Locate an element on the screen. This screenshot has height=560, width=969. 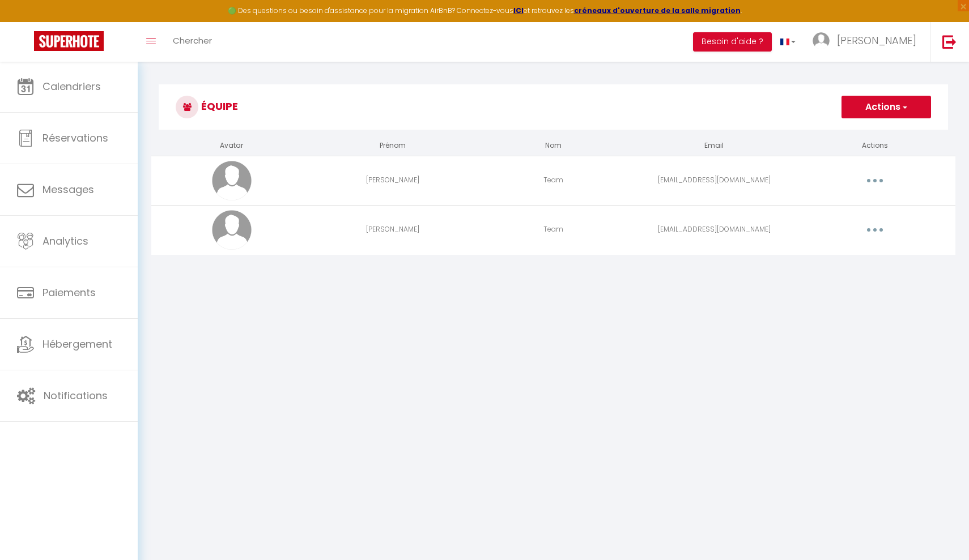
a: ICI is located at coordinates (518, 10).